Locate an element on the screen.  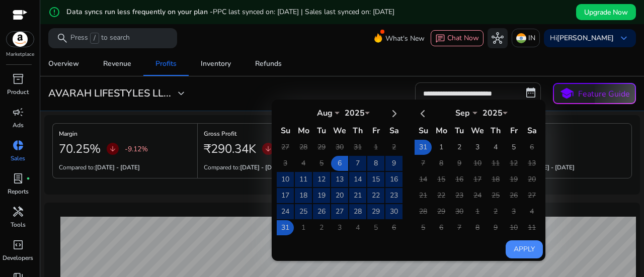
p: Developers is located at coordinates (18, 258).